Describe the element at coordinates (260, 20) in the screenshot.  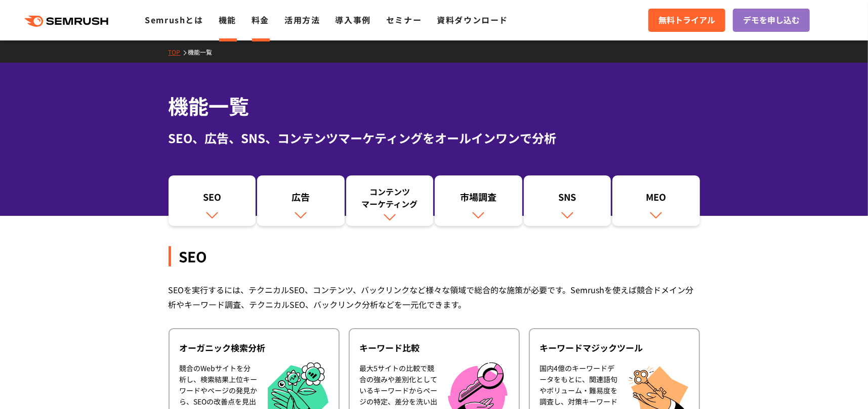
I see `a: 料金` at that location.